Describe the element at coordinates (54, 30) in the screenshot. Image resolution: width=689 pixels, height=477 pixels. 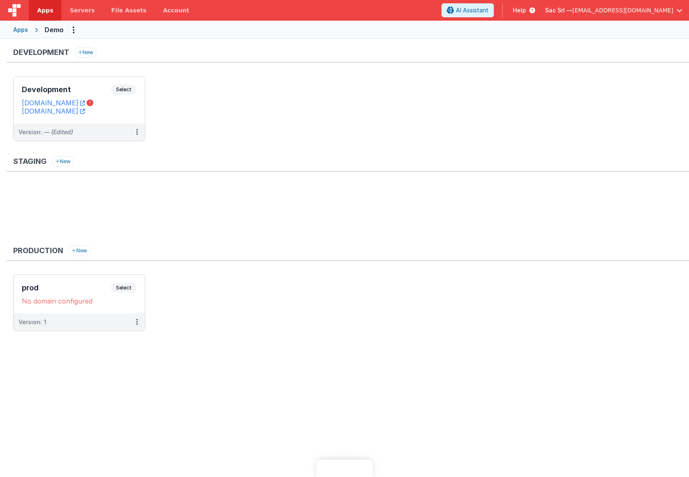
I see `div: Demo` at that location.